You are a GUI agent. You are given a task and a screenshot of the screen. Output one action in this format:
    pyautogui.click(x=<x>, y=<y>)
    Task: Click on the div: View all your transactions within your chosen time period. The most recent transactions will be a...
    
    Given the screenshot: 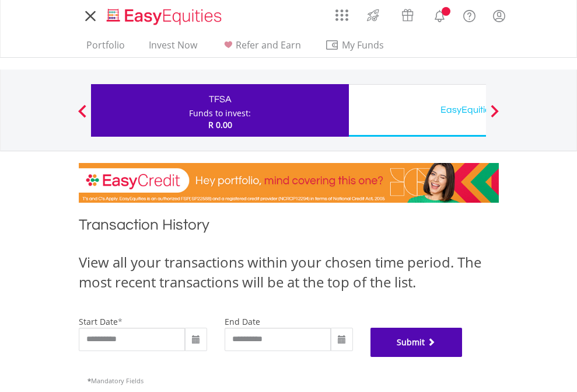 What is the action you would take?
    pyautogui.click(x=289, y=272)
    